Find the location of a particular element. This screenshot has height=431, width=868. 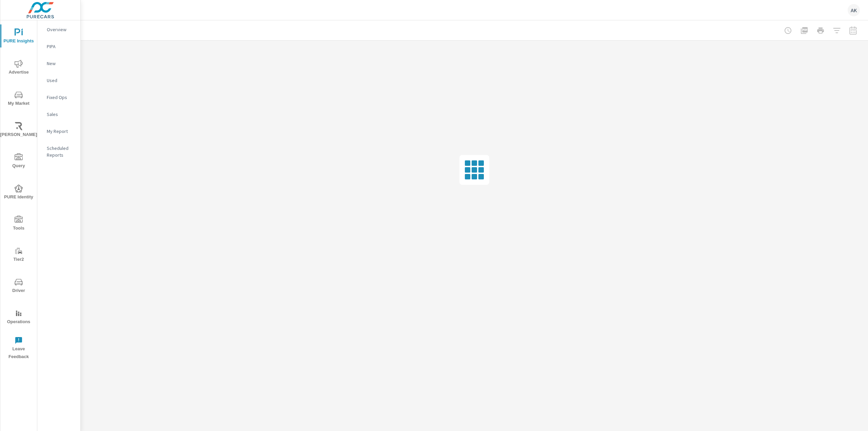

div: Sales is located at coordinates (58, 115).